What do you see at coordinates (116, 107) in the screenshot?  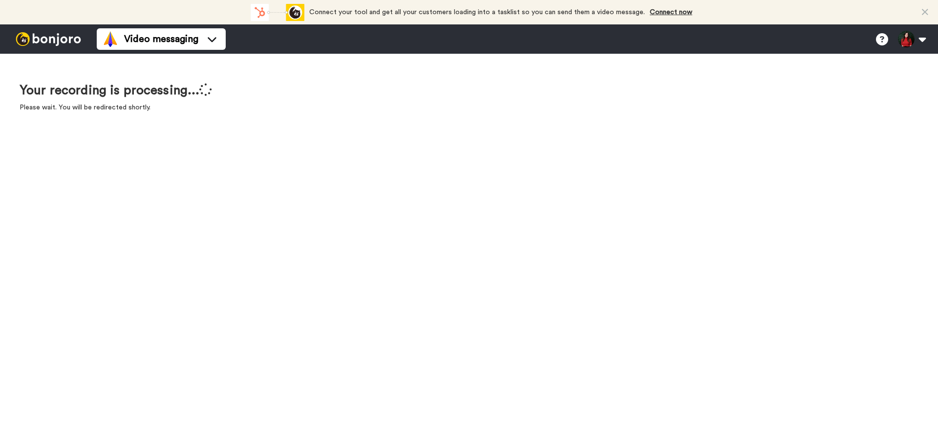 I see `p: Please wait. You will be redirected shortly.` at bounding box center [116, 107].